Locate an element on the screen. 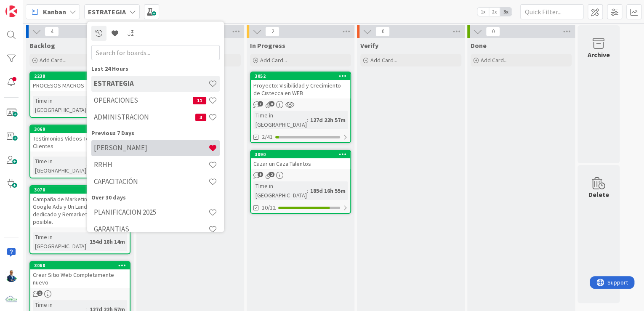 This screenshot has width=644, height=311. div: Proyecto: Visibilidad y Crecimiento de Cistecca en WEB is located at coordinates (300, 89).